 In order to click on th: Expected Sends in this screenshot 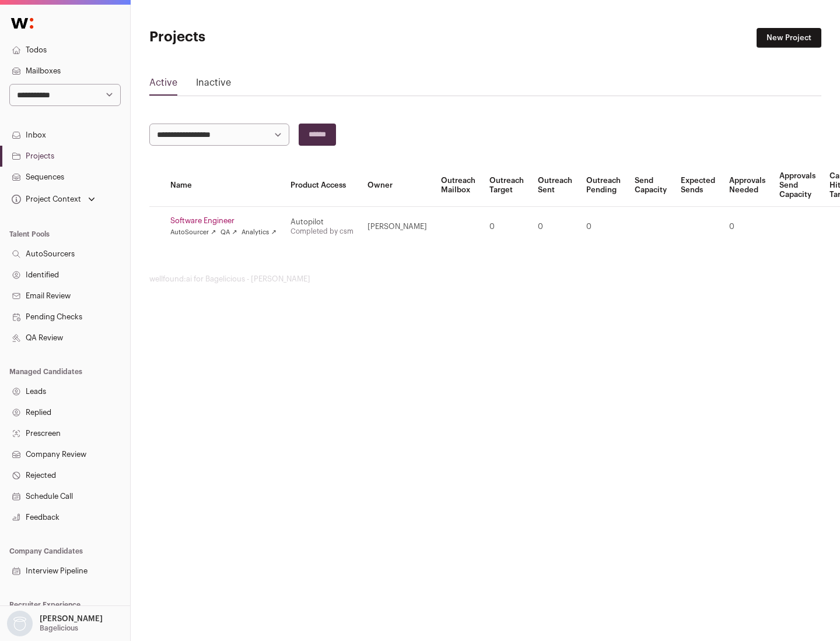, I will do `click(698, 185)`.